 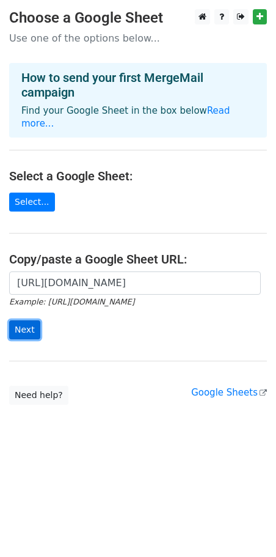 What do you see at coordinates (138, 117) in the screenshot?
I see `p: Find your Google Sheet in the box below` at bounding box center [138, 117].